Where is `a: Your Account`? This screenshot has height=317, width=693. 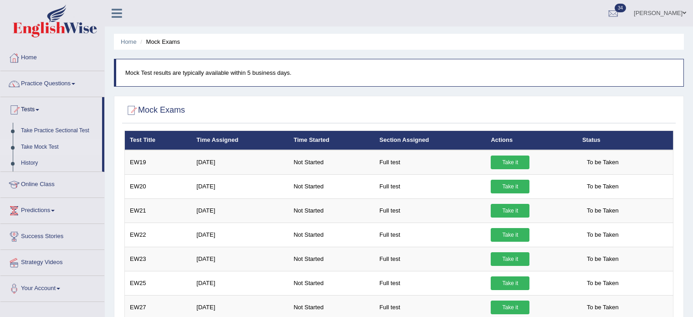 a: Your Account is located at coordinates (52, 287).